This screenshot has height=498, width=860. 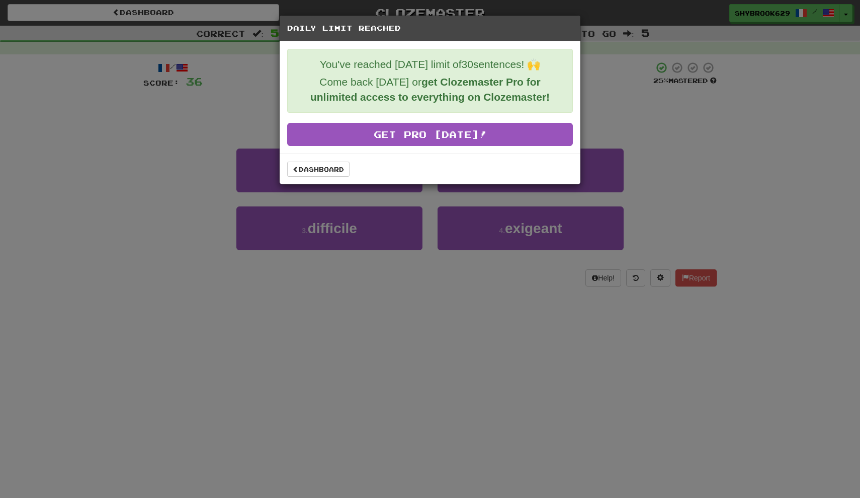 What do you see at coordinates (430, 28) in the screenshot?
I see `h5: Daily Limit Reached` at bounding box center [430, 28].